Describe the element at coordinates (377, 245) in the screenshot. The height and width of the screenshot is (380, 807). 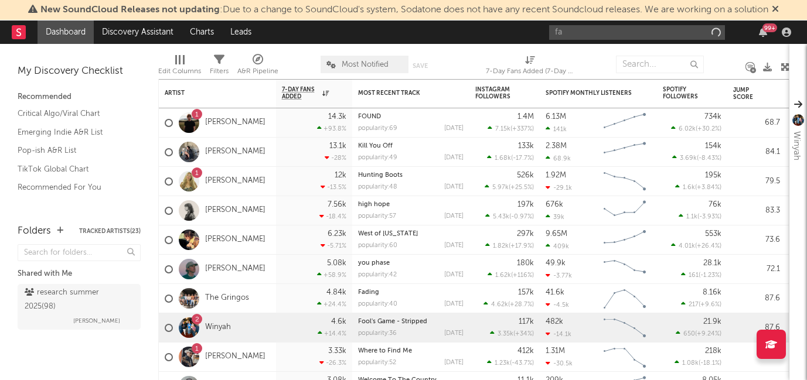
I see `div: popularity: 60` at that location.